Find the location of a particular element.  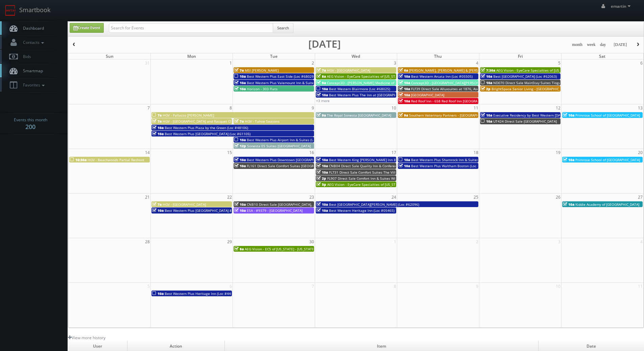

span: 12p is located at coordinates (240, 146).